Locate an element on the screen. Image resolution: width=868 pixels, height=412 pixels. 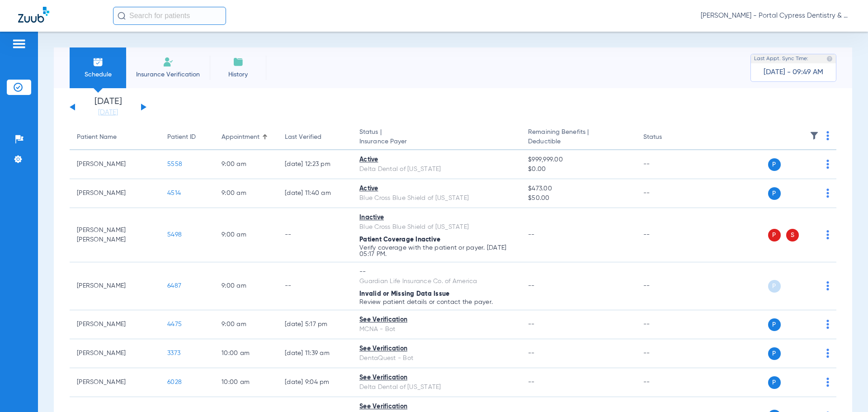
th: Status | is located at coordinates (436, 137).